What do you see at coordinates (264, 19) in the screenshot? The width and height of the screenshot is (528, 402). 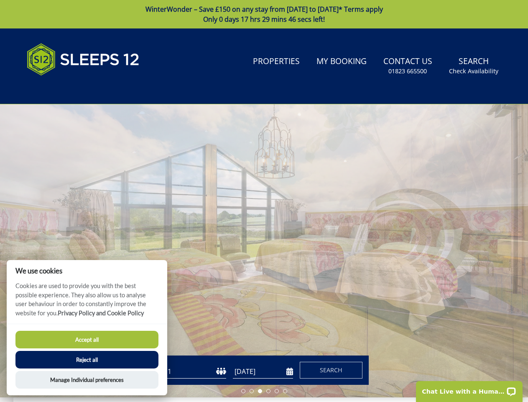 I see `span: Only 0 days 17 hrs 29 mins 46 secs left!` at bounding box center [264, 19].